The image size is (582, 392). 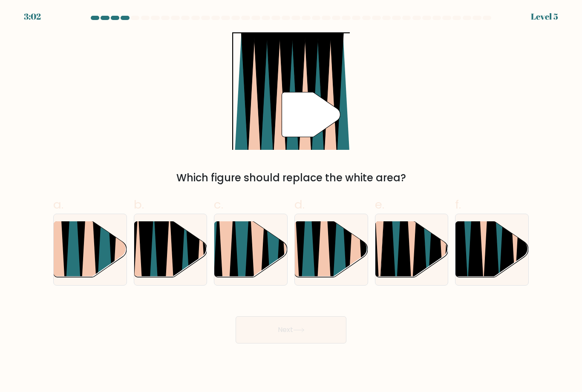 I want to click on div: Which figure should replace the white area?, so click(x=291, y=178).